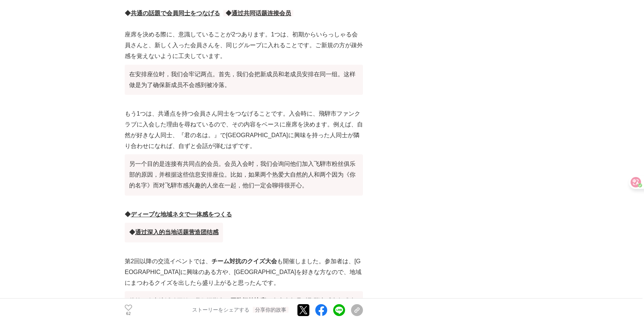  Describe the element at coordinates (248, 301) in the screenshot. I see `strong: 团队问答比赛` at that location.